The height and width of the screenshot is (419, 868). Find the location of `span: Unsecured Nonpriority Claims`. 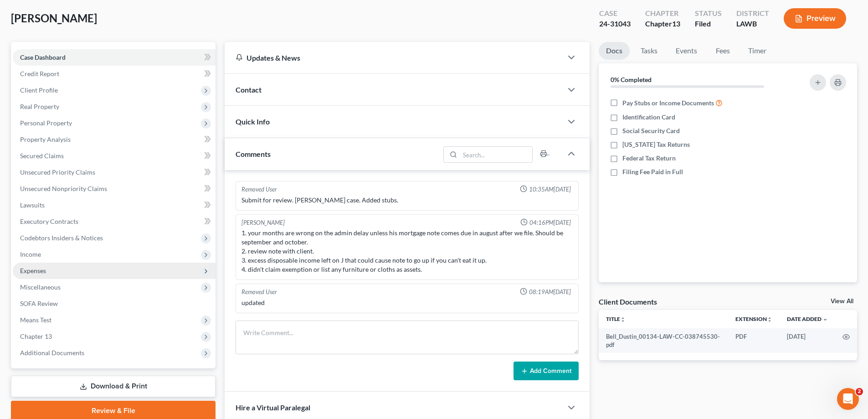

span: Unsecured Nonpriority Claims is located at coordinates (64, 188).